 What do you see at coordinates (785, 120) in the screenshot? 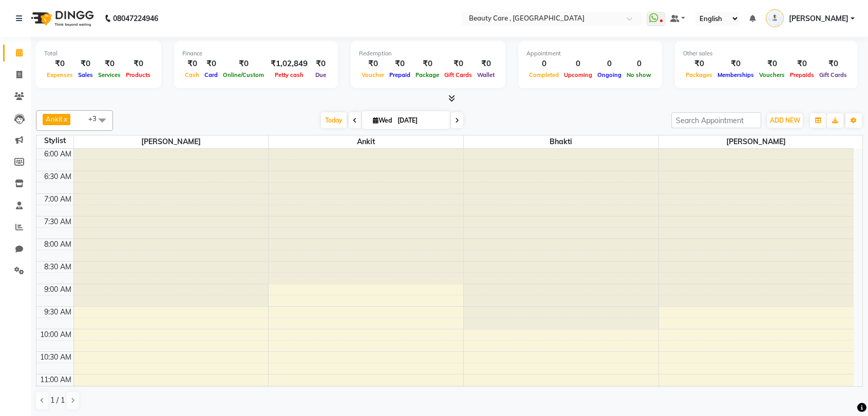
I see `span: ADD NEW` at bounding box center [785, 120].